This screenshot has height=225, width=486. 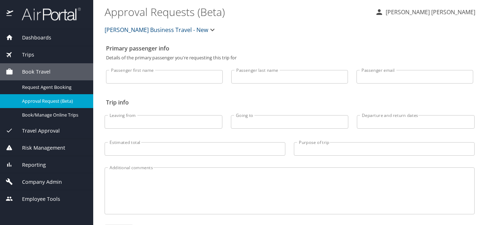 What do you see at coordinates (30, 165) in the screenshot?
I see `span: Reporting` at bounding box center [30, 165].